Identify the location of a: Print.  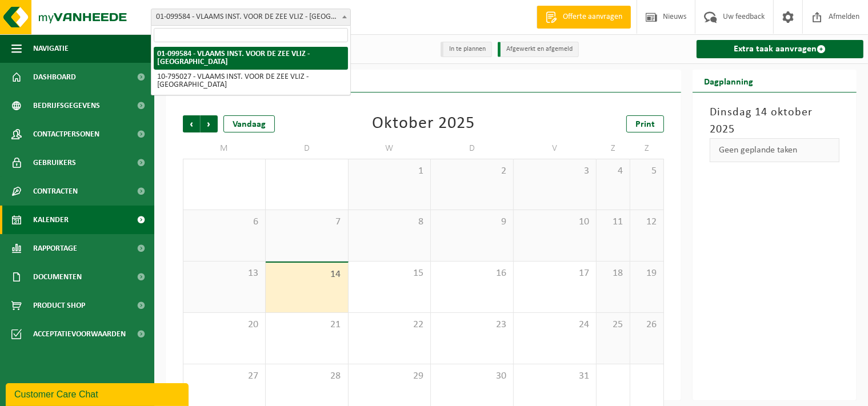
(645, 124).